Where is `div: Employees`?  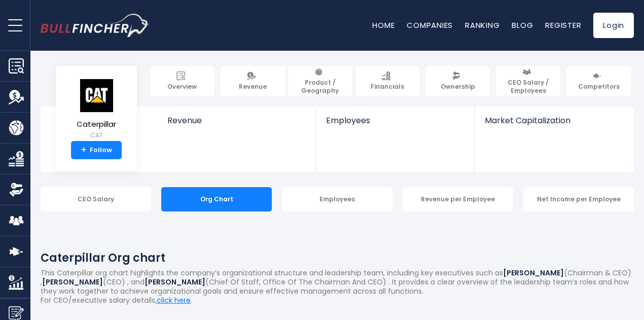
div: Employees is located at coordinates (337, 199).